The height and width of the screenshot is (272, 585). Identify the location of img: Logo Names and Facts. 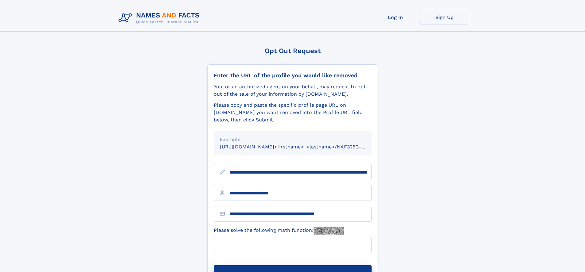
(160, 18).